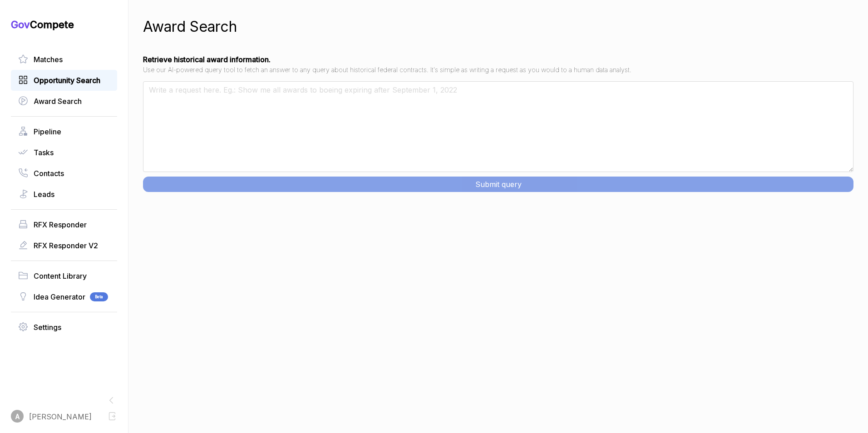 The width and height of the screenshot is (868, 433). What do you see at coordinates (498, 70) in the screenshot?
I see `p: Use our AI-powered query tool to fetch an answer to any query about historical federal contracts....` at bounding box center [498, 70].